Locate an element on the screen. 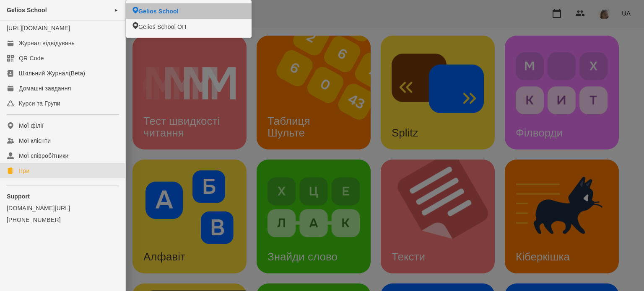 Image resolution: width=644 pixels, height=291 pixels. div: Курси та Групи is located at coordinates (39, 104).